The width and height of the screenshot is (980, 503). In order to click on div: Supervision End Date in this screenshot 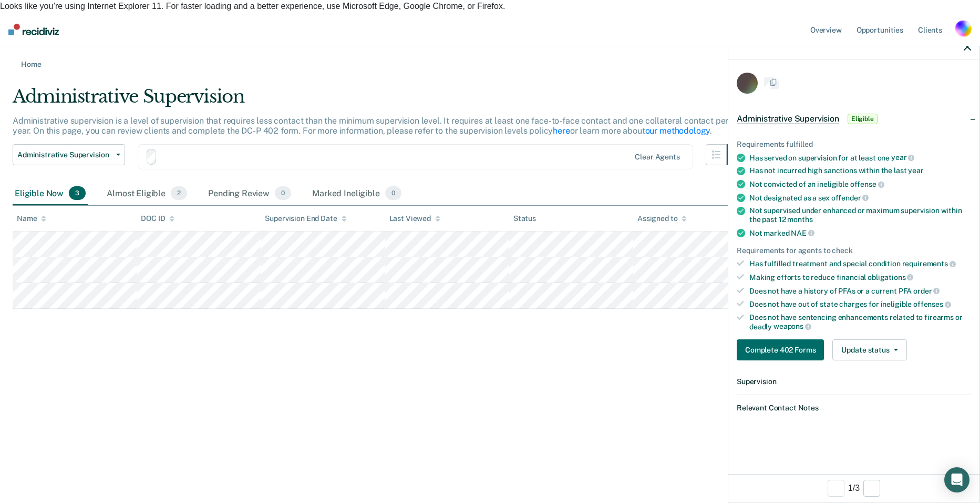, I will do `click(305, 218)`.